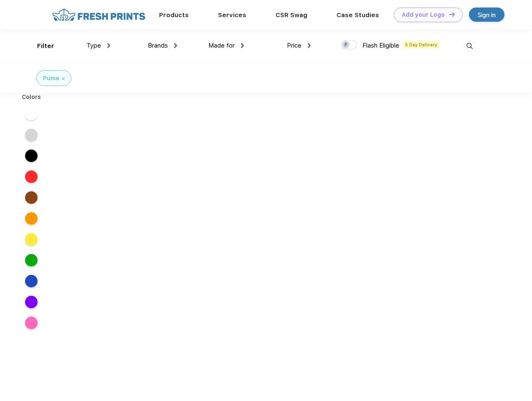 The width and height of the screenshot is (532, 401). I want to click on img: desktop_search.svg, so click(469, 46).